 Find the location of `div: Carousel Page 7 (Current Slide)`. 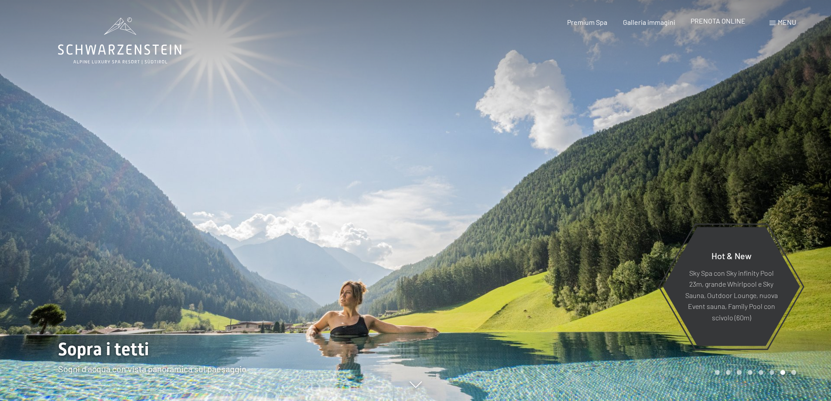

div: Carousel Page 7 (Current Slide) is located at coordinates (783, 372).